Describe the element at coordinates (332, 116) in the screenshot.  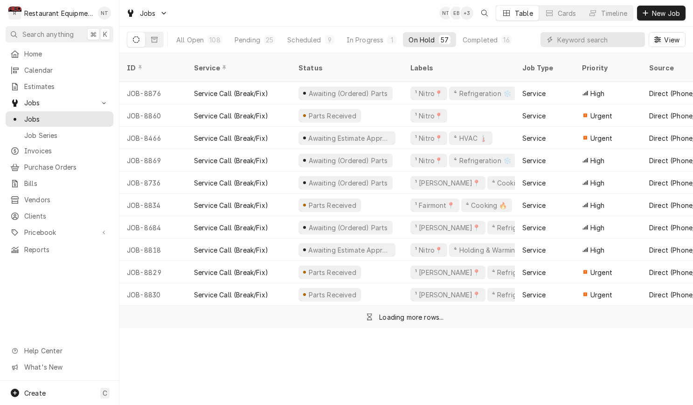
I see `div: Parts Received` at that location.